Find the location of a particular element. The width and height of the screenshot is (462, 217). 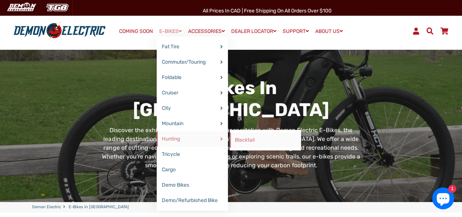

a: Cargo is located at coordinates (192, 170).